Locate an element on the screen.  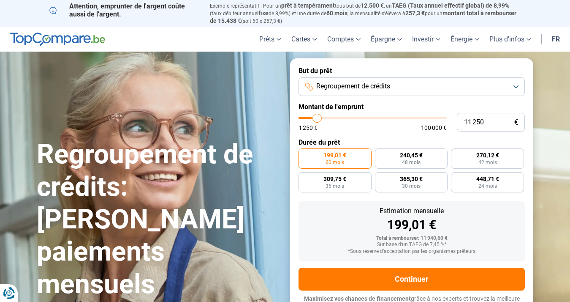
span: 24 mois is located at coordinates (488, 186).